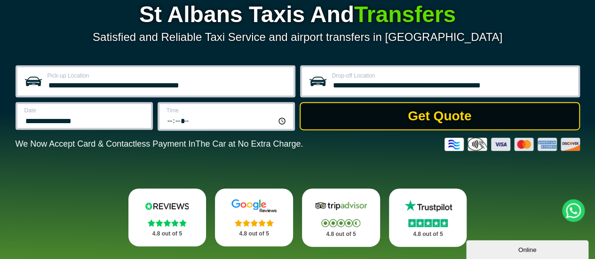 The image size is (595, 259). What do you see at coordinates (298, 15) in the screenshot?
I see `h1: St Albans Taxis And` at bounding box center [298, 15].